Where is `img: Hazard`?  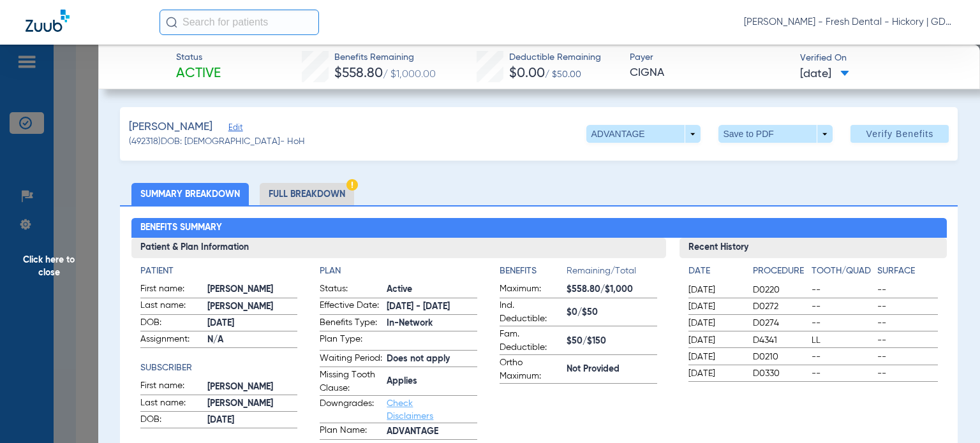 img: Hazard is located at coordinates (352, 185).